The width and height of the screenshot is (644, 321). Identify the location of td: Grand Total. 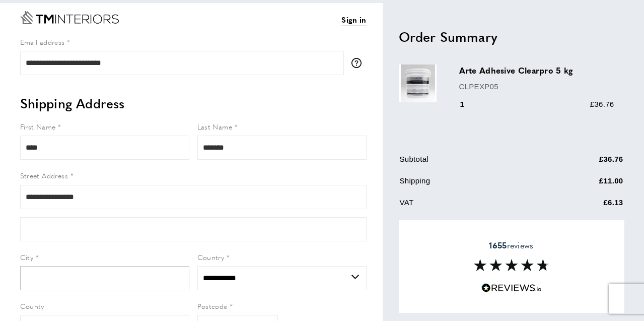
(471, 228).